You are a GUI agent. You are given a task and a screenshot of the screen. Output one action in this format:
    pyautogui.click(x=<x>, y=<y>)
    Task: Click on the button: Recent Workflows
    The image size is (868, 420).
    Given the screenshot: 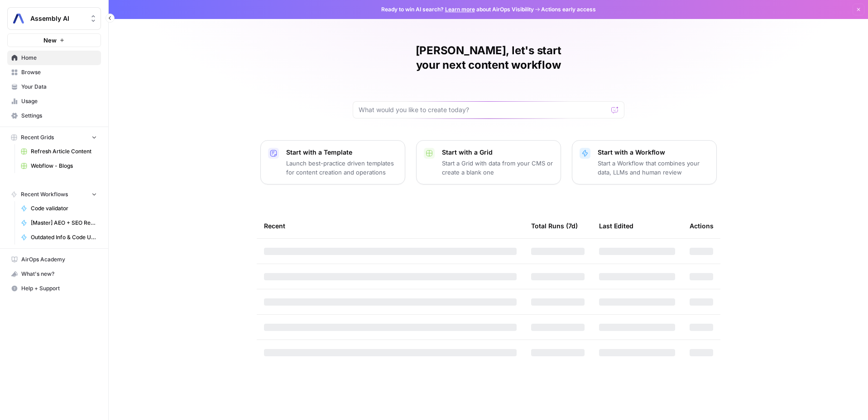 What is the action you would take?
    pyautogui.click(x=54, y=194)
    